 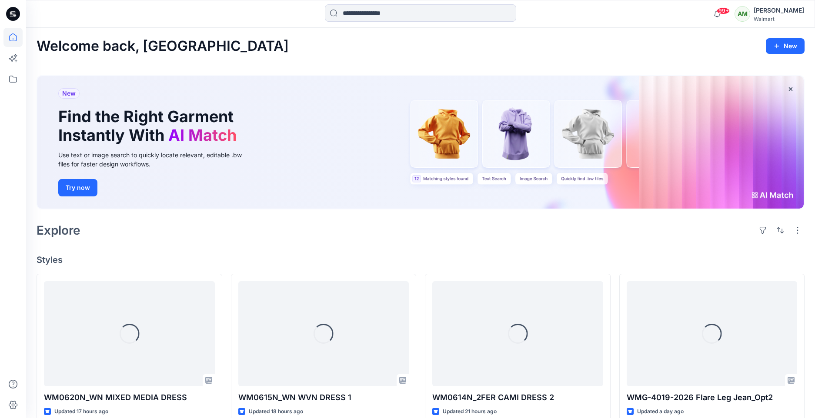 I want to click on span: AI Match, so click(x=202, y=135).